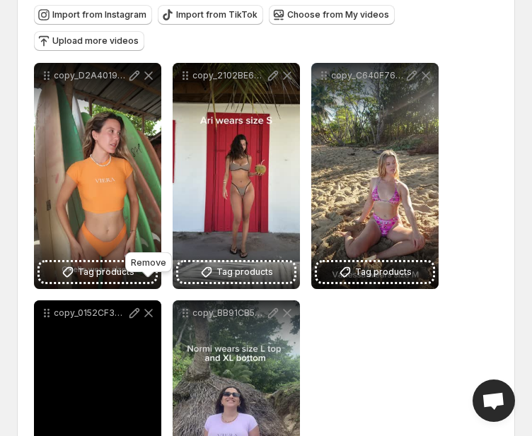 This screenshot has width=532, height=436. Describe the element at coordinates (368, 76) in the screenshot. I see `p: copy_C640F760-2B43-48B5-AA49-AFB7DB6C4503` at that location.